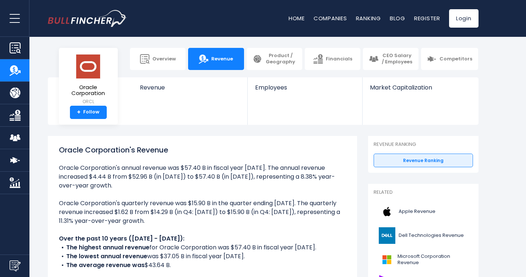  I want to click on a: Login, so click(464, 18).